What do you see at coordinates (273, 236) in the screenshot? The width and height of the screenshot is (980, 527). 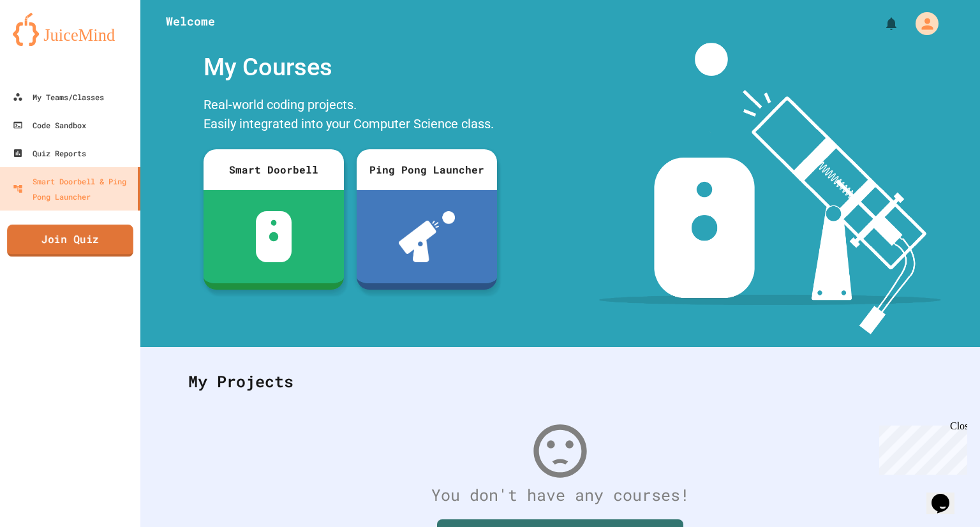 I see `img: sdb-white.svg` at bounding box center [273, 236].